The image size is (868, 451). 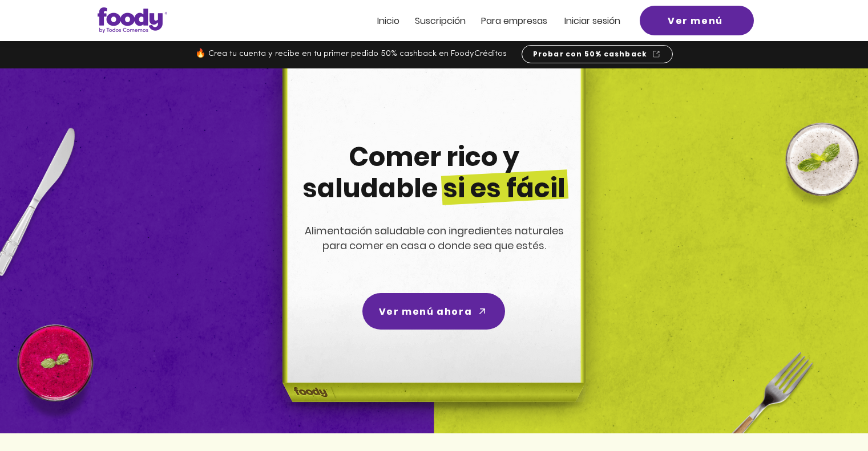 What do you see at coordinates (440, 20) in the screenshot?
I see `a: Suscripción` at bounding box center [440, 20].